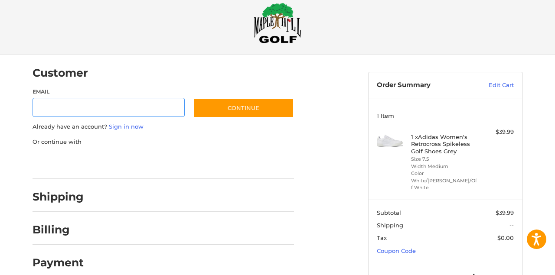 The image size is (555, 275). What do you see at coordinates (491, 85) in the screenshot?
I see `a: Edit Cart` at bounding box center [491, 85].